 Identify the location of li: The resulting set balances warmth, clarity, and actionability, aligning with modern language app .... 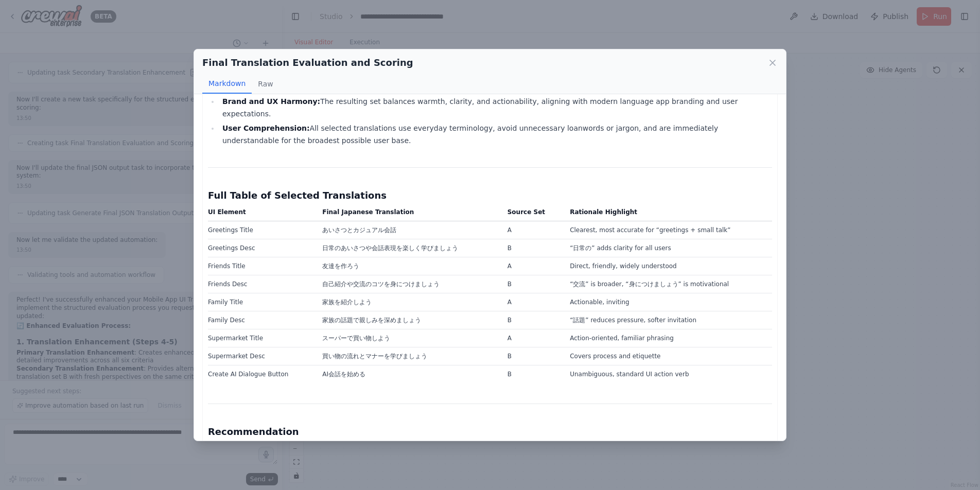
(496, 107).